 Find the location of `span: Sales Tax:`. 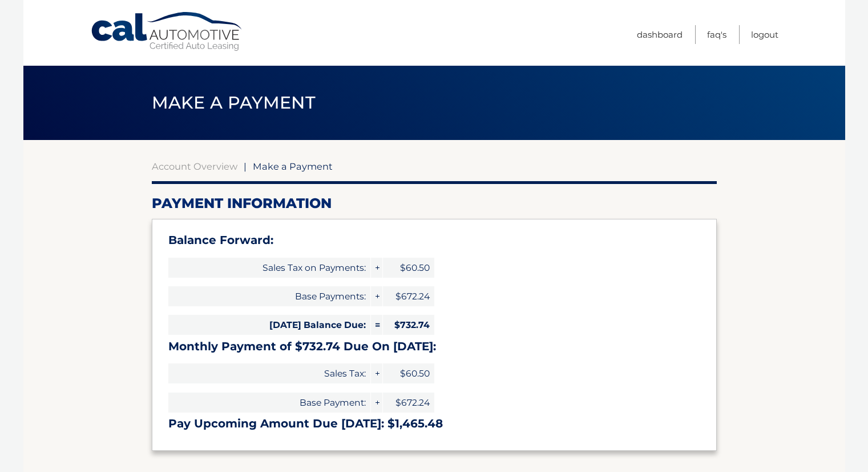

span: Sales Tax: is located at coordinates (269, 373).